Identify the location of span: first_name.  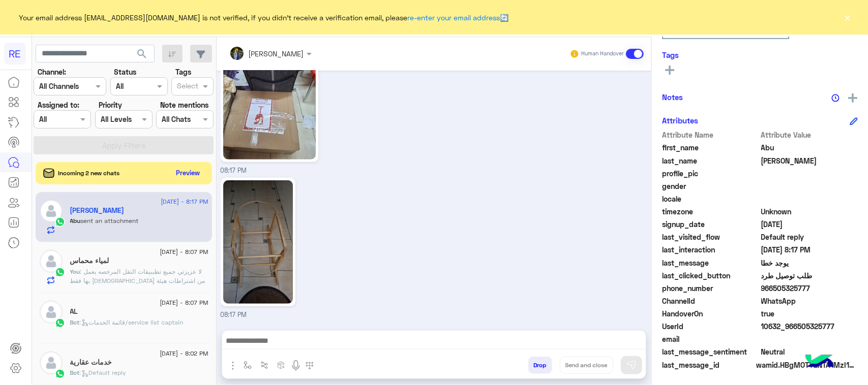
(710, 147).